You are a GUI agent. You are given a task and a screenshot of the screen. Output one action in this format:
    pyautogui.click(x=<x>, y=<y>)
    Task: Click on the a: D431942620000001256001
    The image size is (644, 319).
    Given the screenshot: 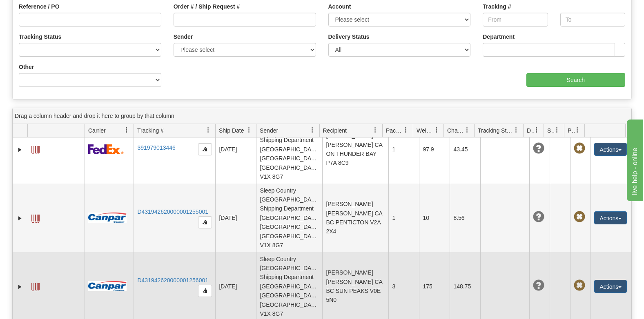 What is the action you would take?
    pyautogui.click(x=173, y=280)
    